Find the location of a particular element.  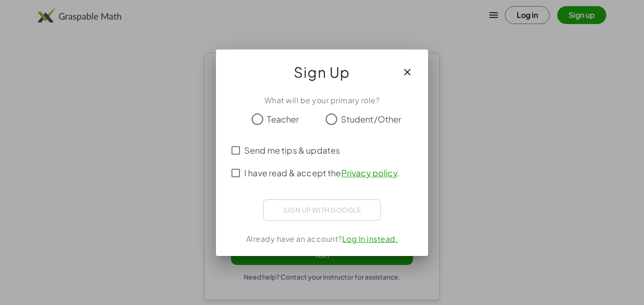

span: Send me tips & updates is located at coordinates (292, 150).